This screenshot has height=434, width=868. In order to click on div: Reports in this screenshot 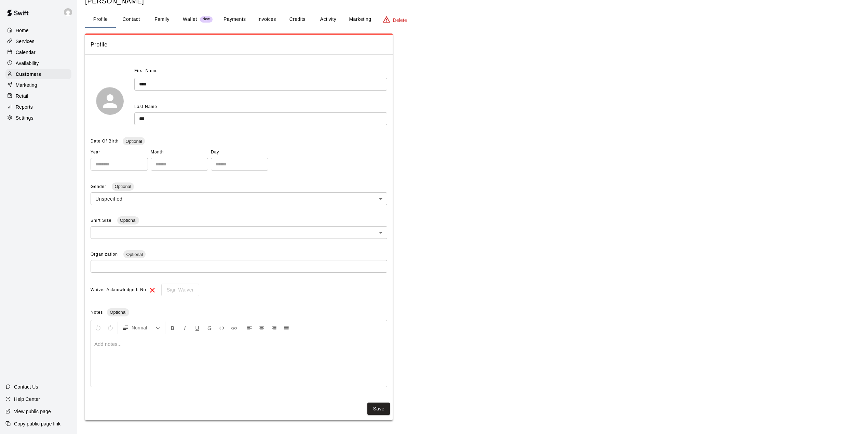, I will do `click(39, 107)`.